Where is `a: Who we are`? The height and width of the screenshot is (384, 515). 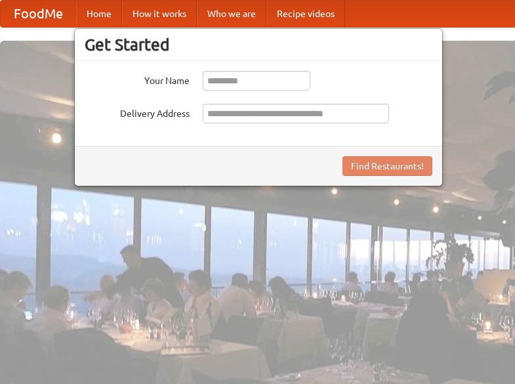 a: Who we are is located at coordinates (232, 14).